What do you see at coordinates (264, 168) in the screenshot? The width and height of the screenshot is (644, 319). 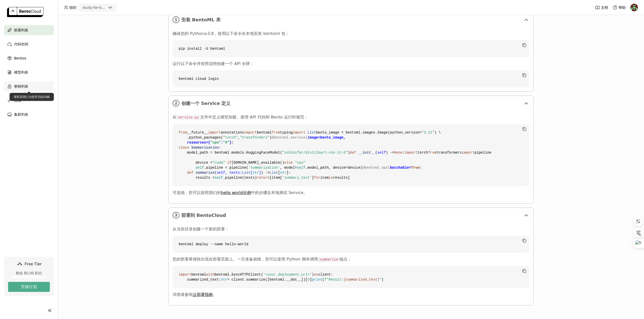 I see `span: 'summarization'` at bounding box center [264, 168].